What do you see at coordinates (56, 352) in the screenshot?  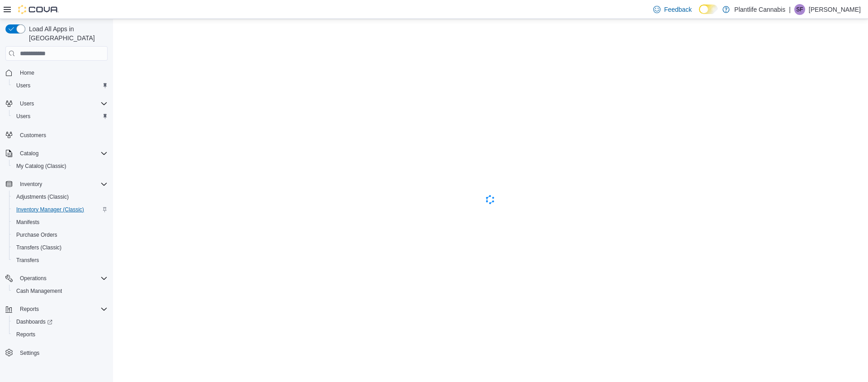 I see `button: Settings` at bounding box center [56, 352].